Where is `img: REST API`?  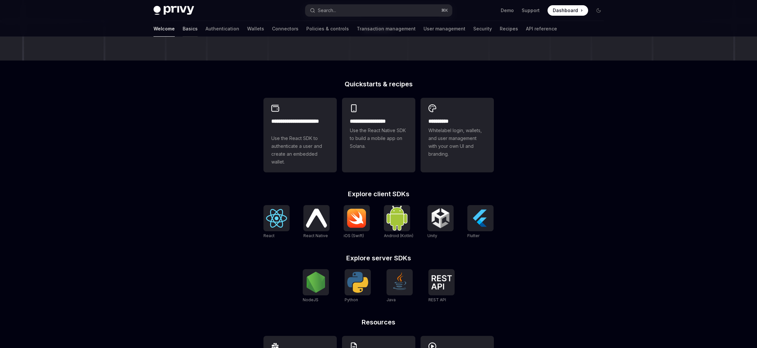
img: REST API is located at coordinates (441, 282).